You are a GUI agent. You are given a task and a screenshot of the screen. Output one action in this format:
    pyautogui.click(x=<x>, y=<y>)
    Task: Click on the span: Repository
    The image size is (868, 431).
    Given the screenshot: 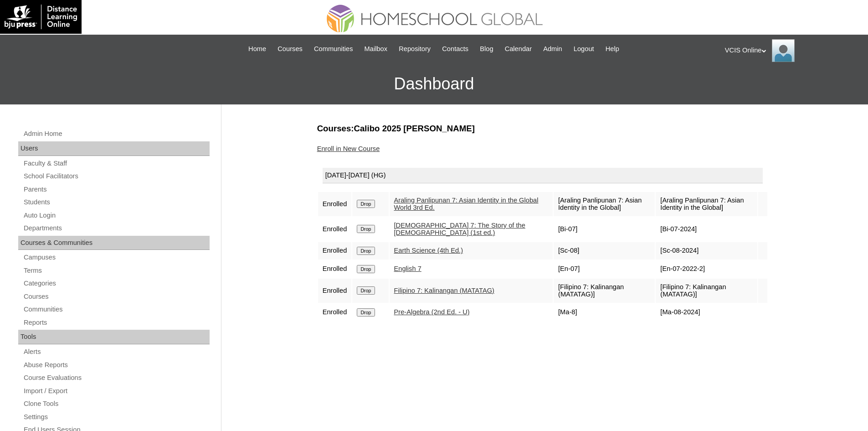 What is the action you would take?
    pyautogui.click(x=414, y=49)
    